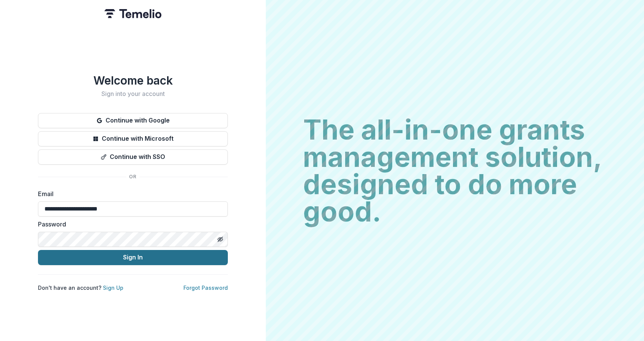  I want to click on a: Forgot Password, so click(205, 288).